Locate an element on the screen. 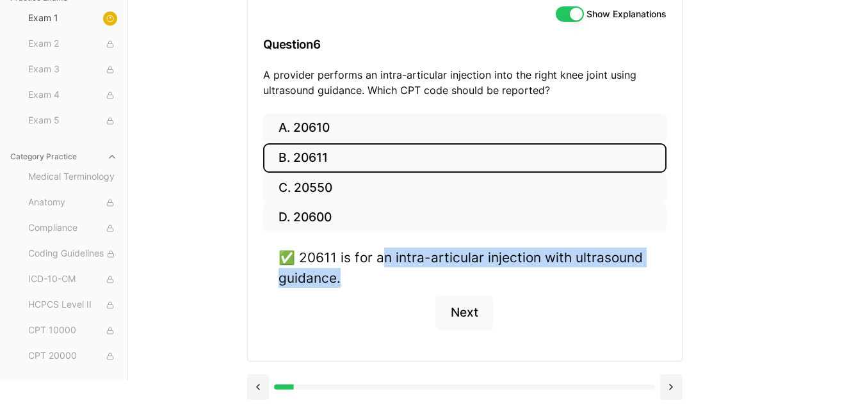 Image resolution: width=865 pixels, height=410 pixels. span: Exam 1 is located at coordinates (72, 19).